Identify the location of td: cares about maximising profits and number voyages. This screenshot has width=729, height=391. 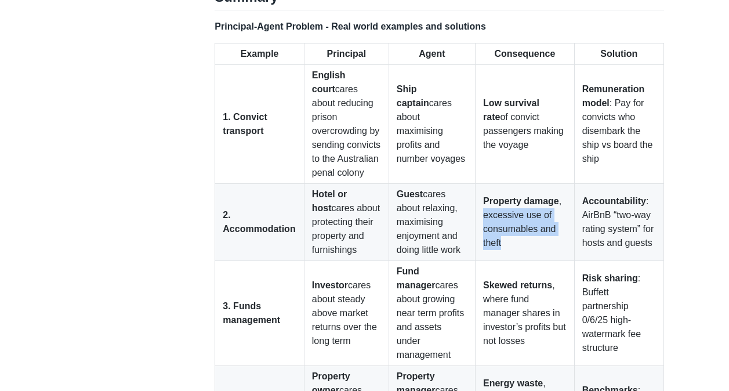
(431, 123).